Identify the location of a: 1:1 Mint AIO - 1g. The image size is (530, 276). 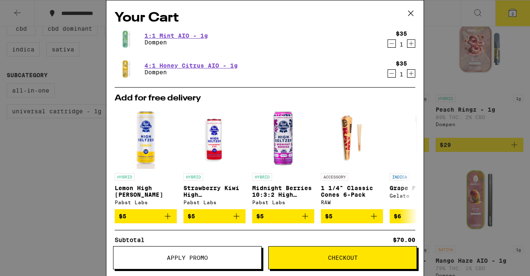
(176, 36).